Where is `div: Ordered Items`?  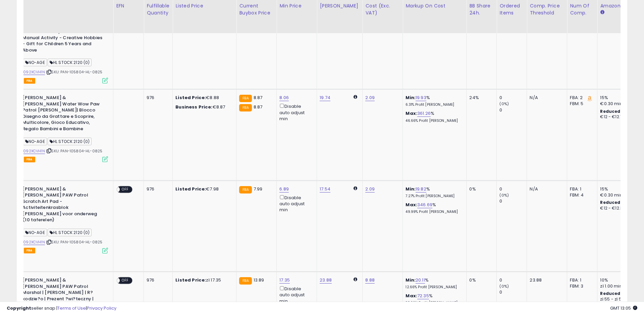
div: Ordered Items is located at coordinates (511, 10).